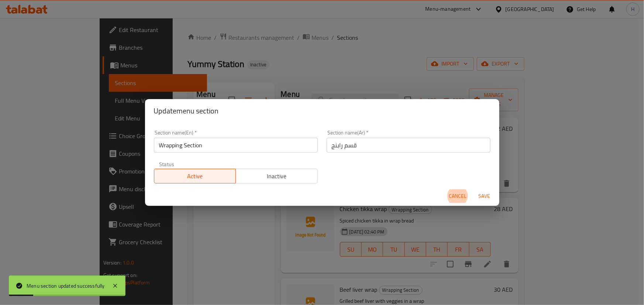 This screenshot has height=305, width=644. I want to click on span: Save, so click(484, 196).